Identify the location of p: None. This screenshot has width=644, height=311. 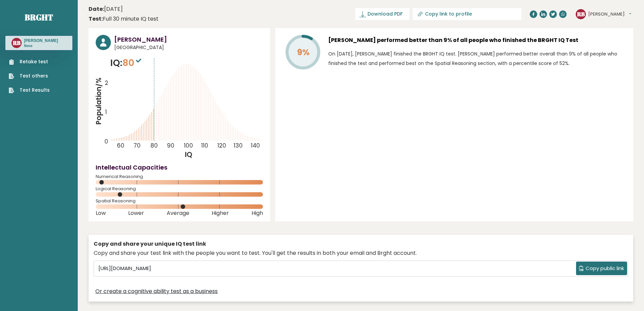
(41, 46).